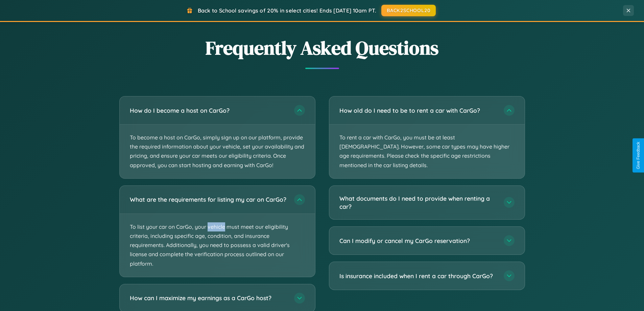  I want to click on p: To list your car on CarGo, your vehicle must meet our eligibility criteria, including specific ag..., so click(217, 245).